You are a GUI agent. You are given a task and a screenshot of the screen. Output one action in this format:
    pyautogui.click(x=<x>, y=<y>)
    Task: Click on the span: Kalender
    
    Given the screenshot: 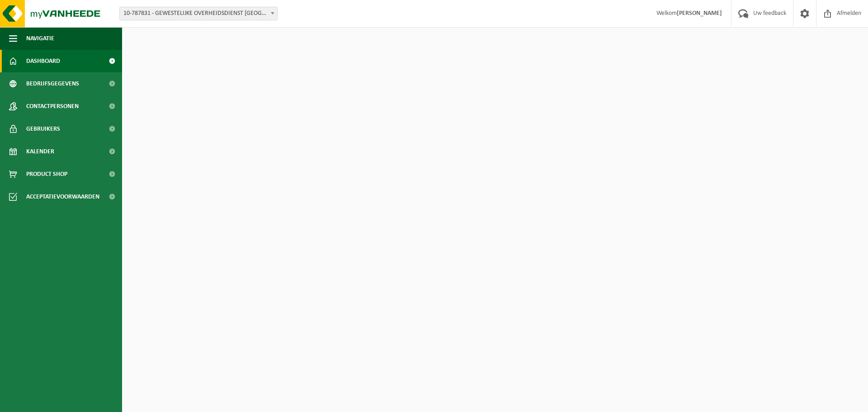 What is the action you would take?
    pyautogui.click(x=40, y=151)
    